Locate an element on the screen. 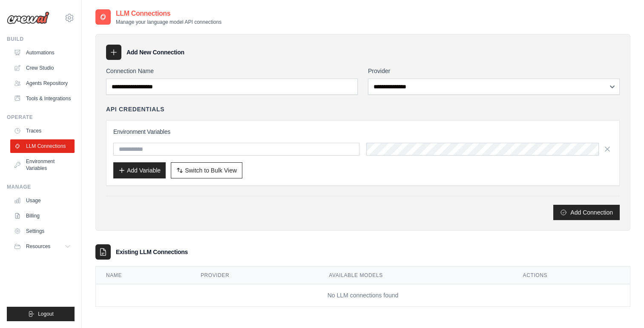 The height and width of the screenshot is (328, 644). a: Environment Variables is located at coordinates (42, 165).